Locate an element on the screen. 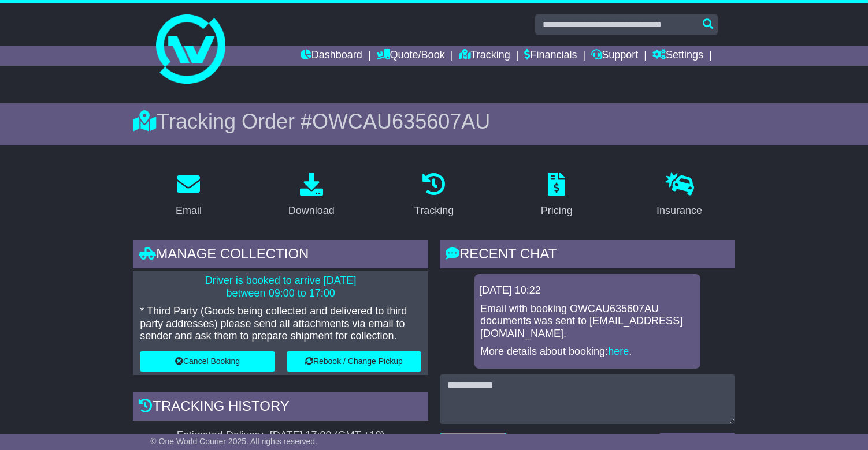 This screenshot has height=450, width=868. p: More details about booking: . is located at coordinates (587, 352).